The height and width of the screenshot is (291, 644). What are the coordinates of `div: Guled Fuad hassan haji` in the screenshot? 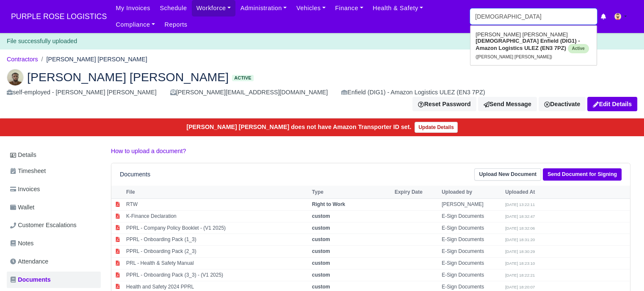 It's located at (322, 91).